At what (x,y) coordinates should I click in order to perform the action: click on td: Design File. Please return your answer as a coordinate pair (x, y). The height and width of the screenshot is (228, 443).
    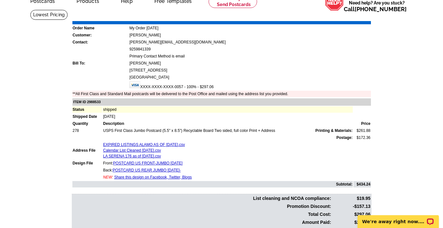
    Looking at the image, I should click on (87, 163).